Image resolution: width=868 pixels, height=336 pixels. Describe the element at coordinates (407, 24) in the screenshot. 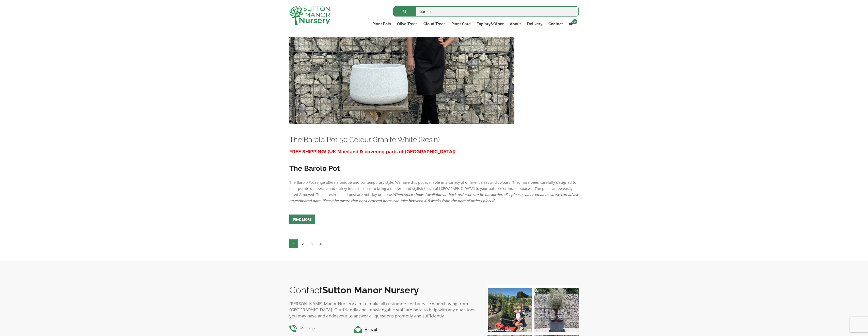

I see `a: Olive Trees` at that location.